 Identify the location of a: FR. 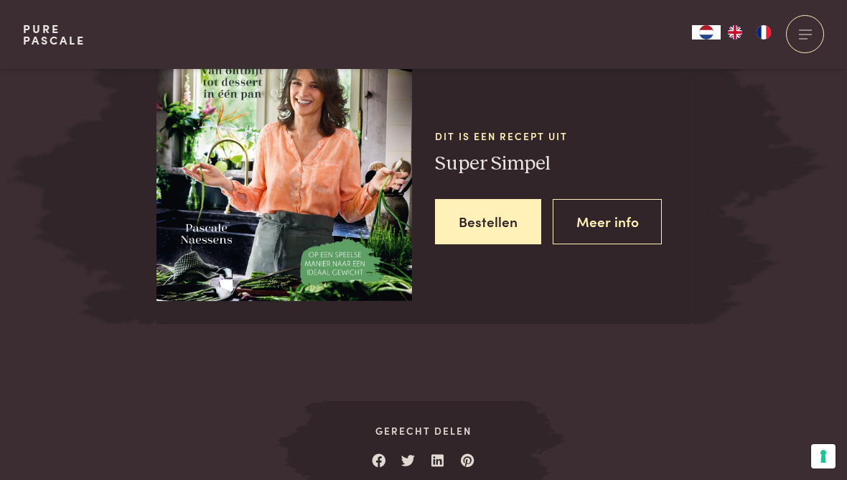
(764, 32).